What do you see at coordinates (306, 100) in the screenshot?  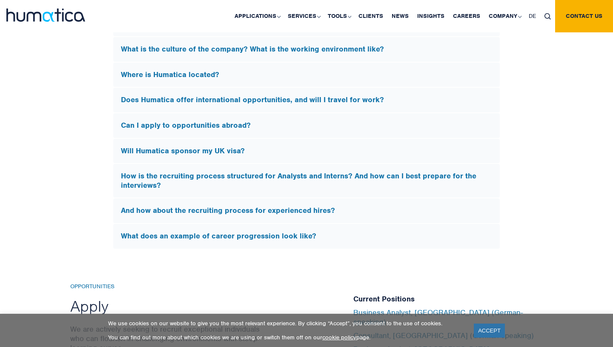 I see `h5: Does Humatica offer international opportunities, and will I travel for work?` at bounding box center [306, 100].